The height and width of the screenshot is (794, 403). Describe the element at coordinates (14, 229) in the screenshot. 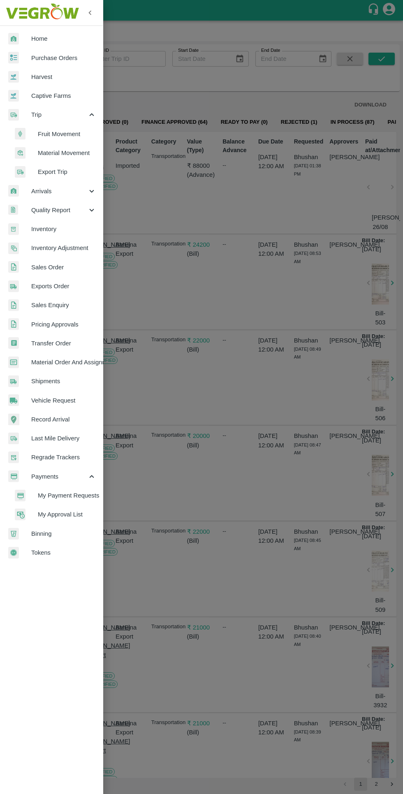

I see `img: whInventory` at that location.